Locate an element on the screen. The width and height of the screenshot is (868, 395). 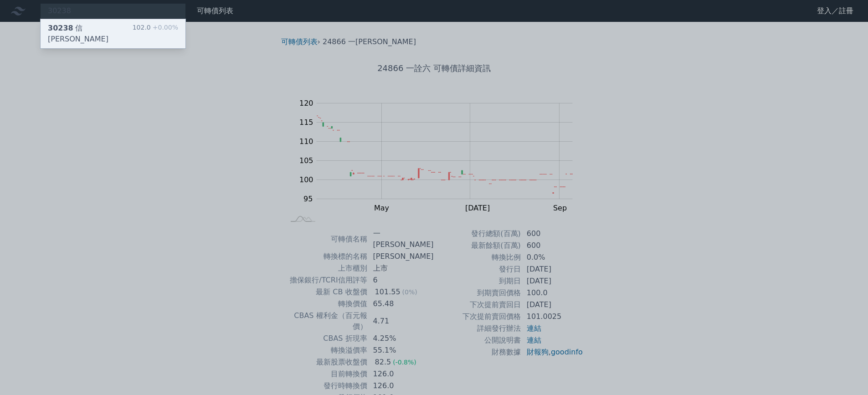
span: 30238 is located at coordinates (60, 28).